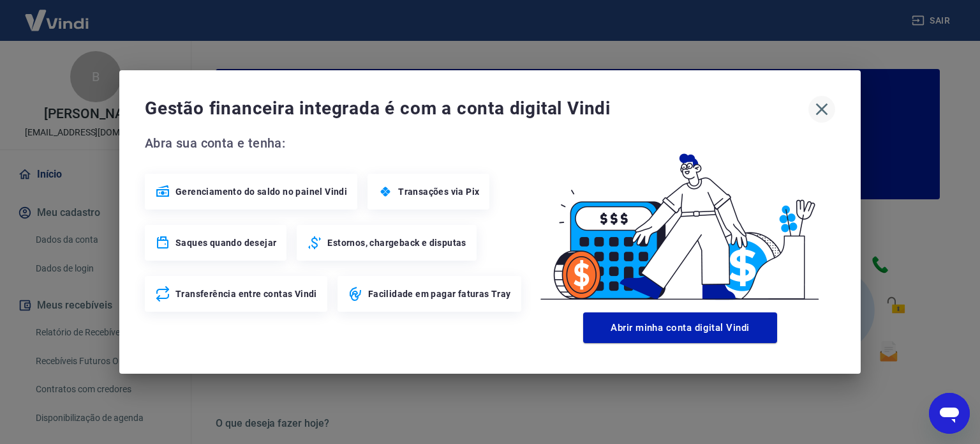 The height and width of the screenshot is (444, 980). What do you see at coordinates (438, 191) in the screenshot?
I see `span: Transações via Pix` at bounding box center [438, 191].